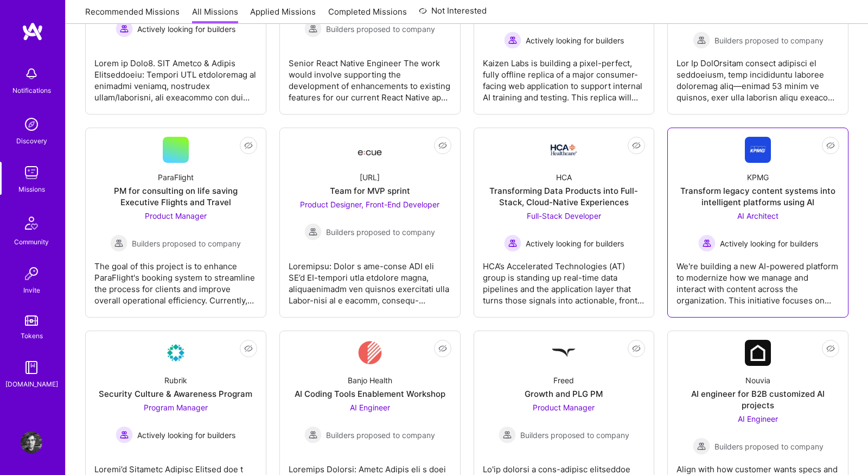 This screenshot has width=868, height=475. Describe the element at coordinates (176, 222) in the screenshot. I see `a: ParaFlightPM for consulting on life saving Executive Flights and TravelProduct Manager Builders p...` at that location.